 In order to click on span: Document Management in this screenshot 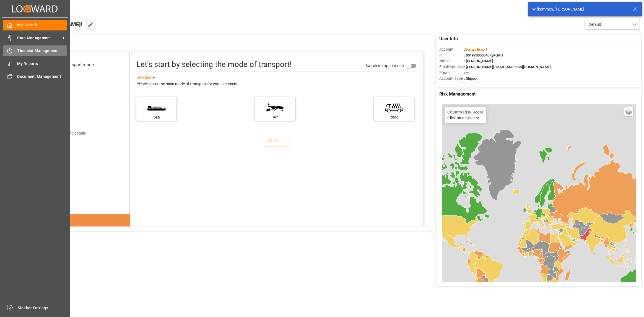, I will do `click(42, 77)`.